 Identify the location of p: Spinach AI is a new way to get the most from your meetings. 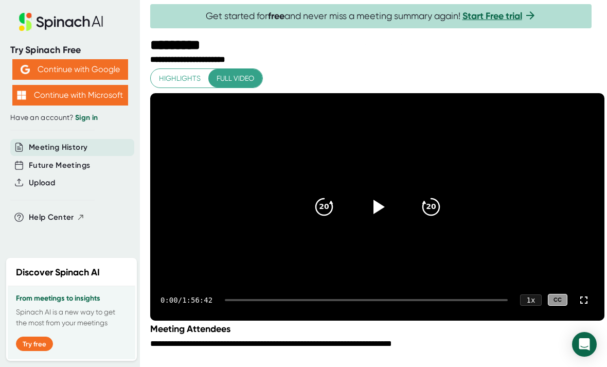
(72, 317).